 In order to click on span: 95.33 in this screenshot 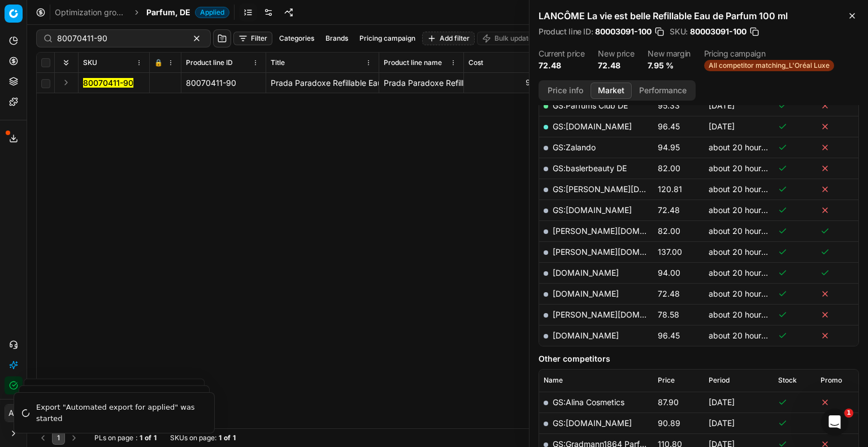, I will do `click(669, 105)`.